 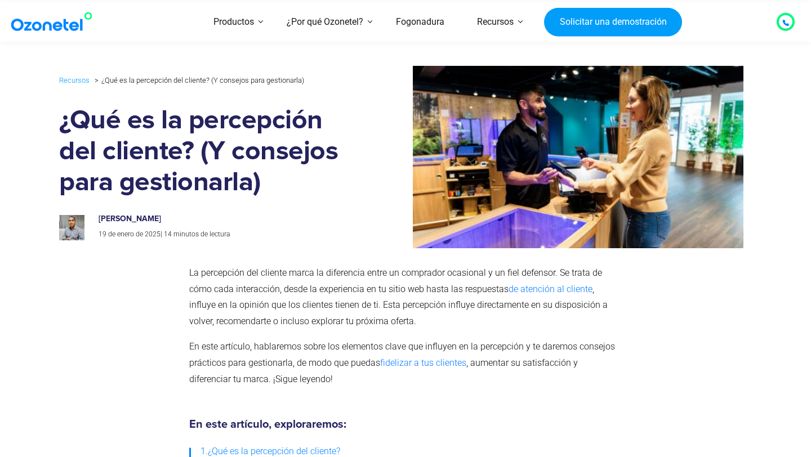 What do you see at coordinates (420, 21) in the screenshot?
I see `font: Fogonadura` at bounding box center [420, 21].